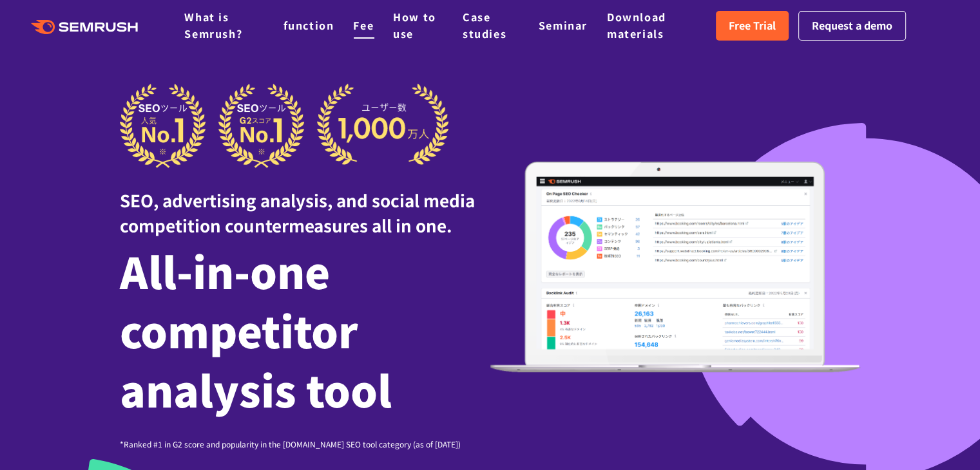 The width and height of the screenshot is (980, 470). I want to click on font: Case studies, so click(484, 25).